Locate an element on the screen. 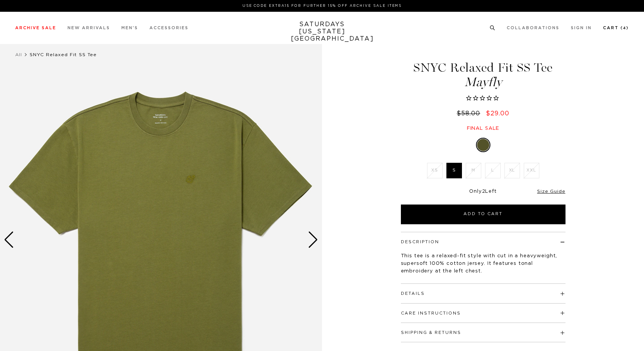 The width and height of the screenshot is (644, 351). button: Description is located at coordinates (420, 242).